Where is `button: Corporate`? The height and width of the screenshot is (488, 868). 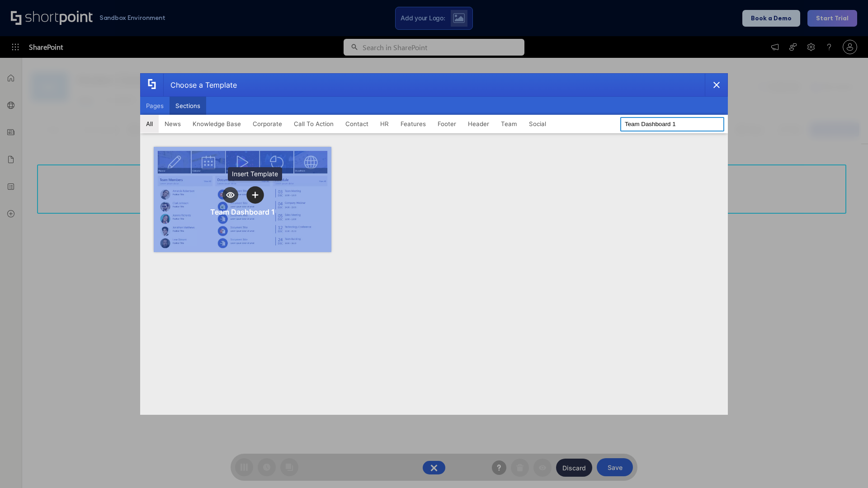 button: Corporate is located at coordinates (267, 124).